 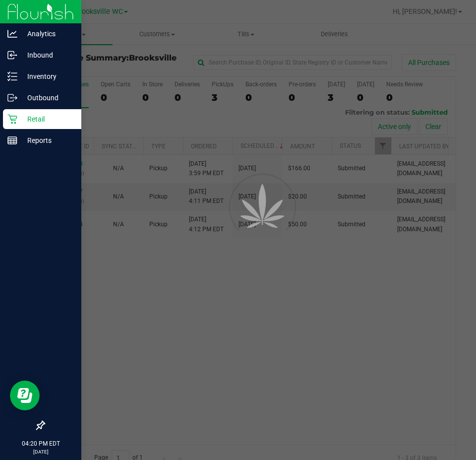 I want to click on p: Outbound, so click(x=47, y=98).